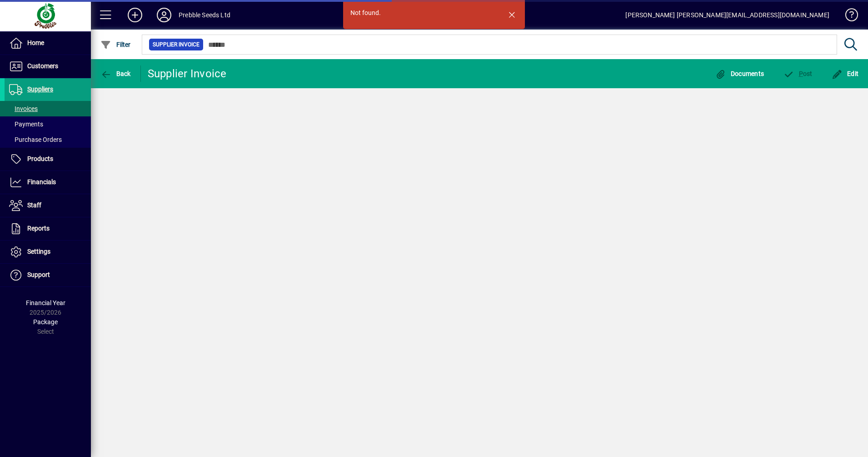 The height and width of the screenshot is (457, 868). Describe the element at coordinates (43, 66) in the screenshot. I see `span: Customers` at that location.